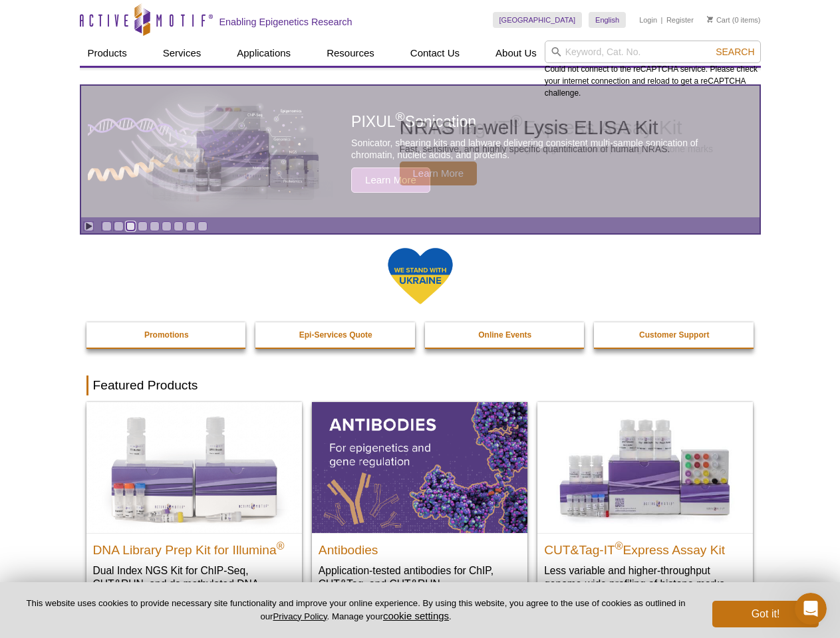 Image resolution: width=840 pixels, height=638 pixels. What do you see at coordinates (416, 615) in the screenshot?
I see `button: cookie settings` at bounding box center [416, 615].